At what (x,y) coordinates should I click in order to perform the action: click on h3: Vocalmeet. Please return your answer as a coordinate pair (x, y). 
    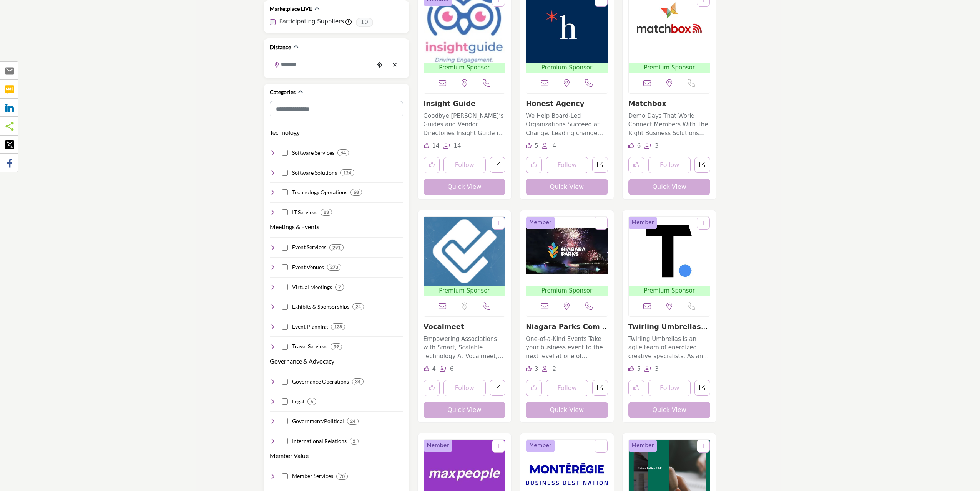
    Looking at the image, I should click on (465, 327).